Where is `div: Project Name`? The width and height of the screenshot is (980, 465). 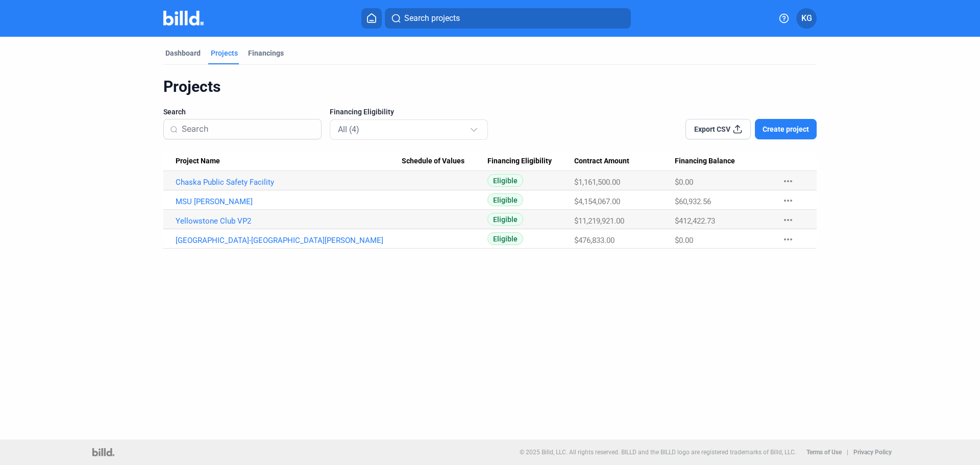 div: Project Name is located at coordinates (288, 162).